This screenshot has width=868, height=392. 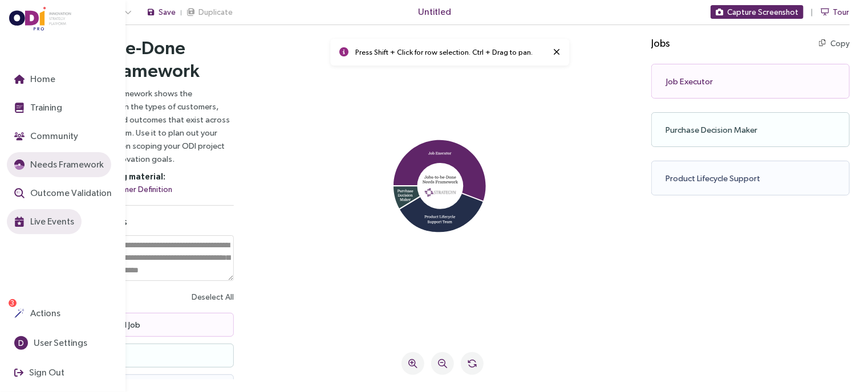 What do you see at coordinates (210, 12) in the screenshot?
I see `button: Duplicate` at bounding box center [210, 12].